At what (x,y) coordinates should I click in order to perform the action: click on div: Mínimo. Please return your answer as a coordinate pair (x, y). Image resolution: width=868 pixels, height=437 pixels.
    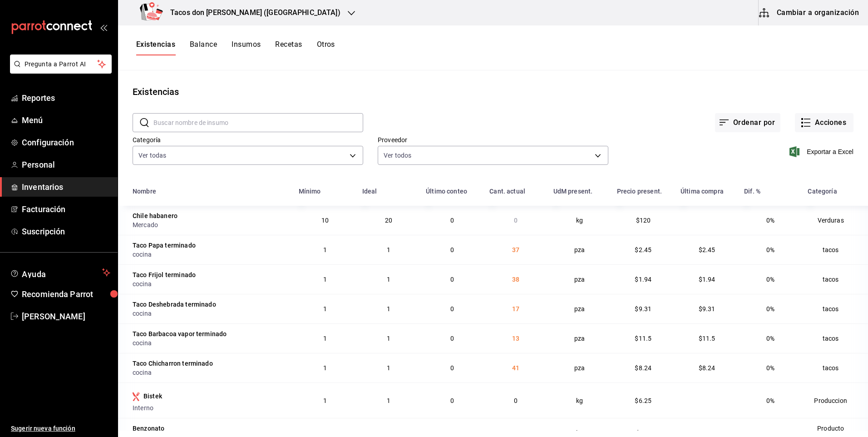
    Looking at the image, I should click on (309, 191).